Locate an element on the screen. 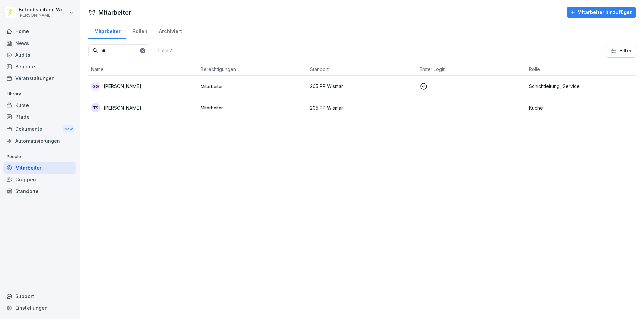 The width and height of the screenshot is (644, 319). th: Erster Login is located at coordinates (472, 69).